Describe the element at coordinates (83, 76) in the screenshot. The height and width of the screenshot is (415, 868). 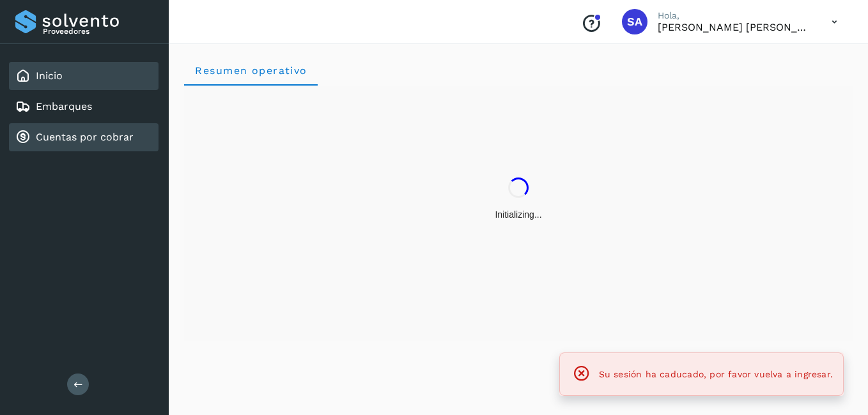
I see `div: Inicio` at that location.